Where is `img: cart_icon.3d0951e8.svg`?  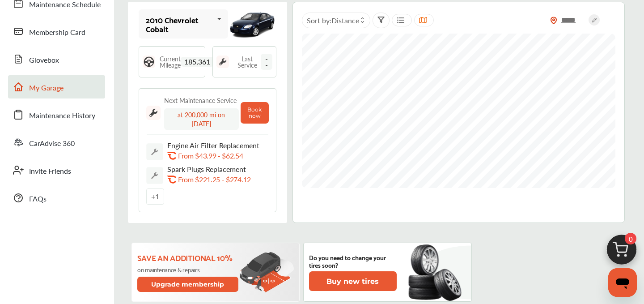 img: cart_icon.3d0951e8.svg is located at coordinates (622, 252).